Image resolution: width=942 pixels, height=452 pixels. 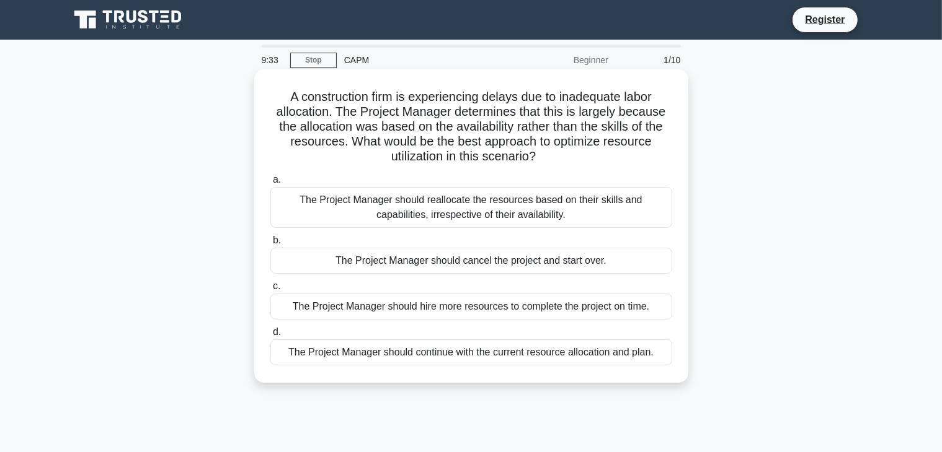 What do you see at coordinates (471, 127) in the screenshot?
I see `h5: A construction firm is experiencing delays due to inadequate labor allocation. The Project Manage...` at bounding box center [471, 127].